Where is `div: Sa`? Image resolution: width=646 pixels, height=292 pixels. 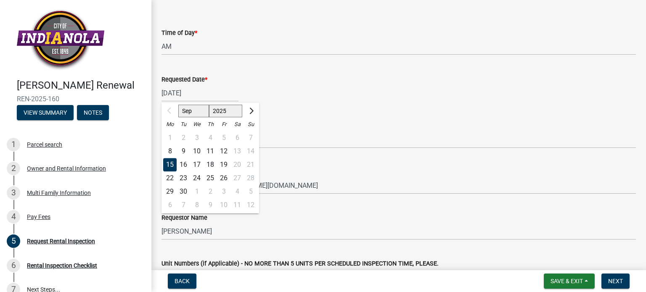
div: Sa is located at coordinates (237, 125).